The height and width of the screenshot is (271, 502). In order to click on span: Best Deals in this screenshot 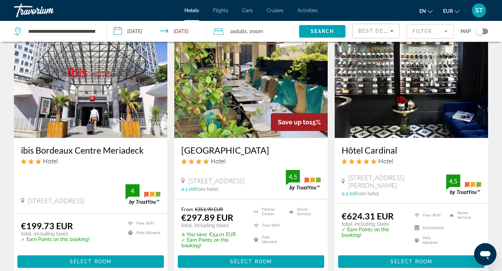, I will do `click(376, 31)`.